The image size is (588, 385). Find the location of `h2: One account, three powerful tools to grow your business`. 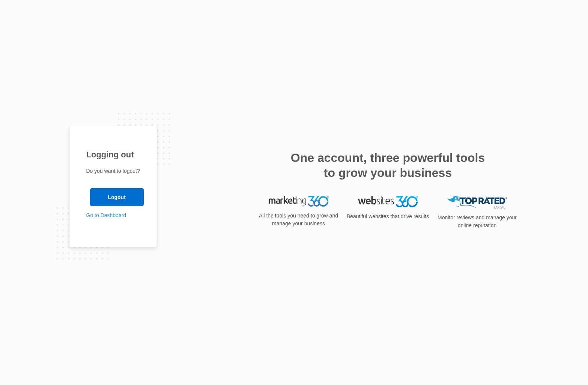

h2: One account, three powerful tools to grow your business is located at coordinates (388, 165).